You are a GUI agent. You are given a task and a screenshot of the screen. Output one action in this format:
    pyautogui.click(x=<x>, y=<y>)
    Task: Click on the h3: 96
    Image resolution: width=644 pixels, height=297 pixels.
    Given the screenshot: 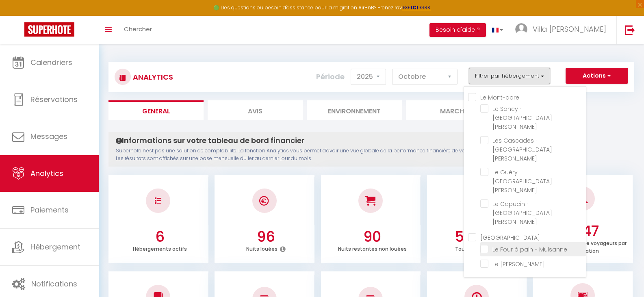 What is the action you would take?
    pyautogui.click(x=266, y=237)
    